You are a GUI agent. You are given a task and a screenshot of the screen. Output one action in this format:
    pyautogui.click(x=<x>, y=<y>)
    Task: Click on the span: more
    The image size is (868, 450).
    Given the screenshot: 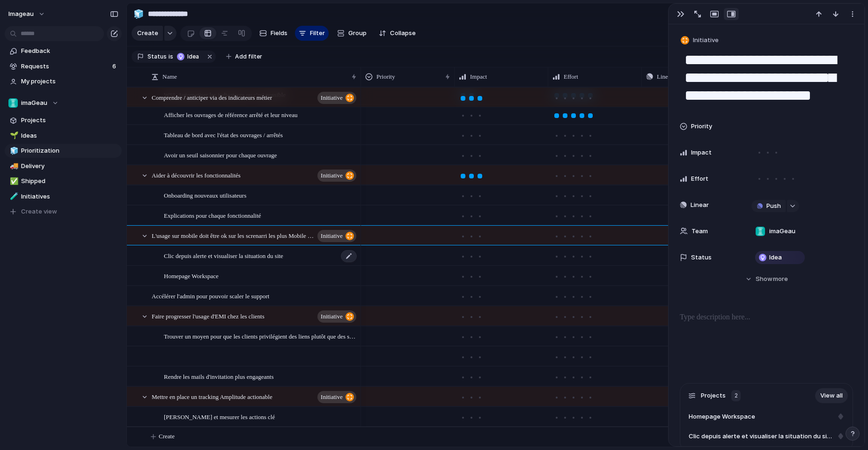 What is the action you would take?
    pyautogui.click(x=780, y=280)
    